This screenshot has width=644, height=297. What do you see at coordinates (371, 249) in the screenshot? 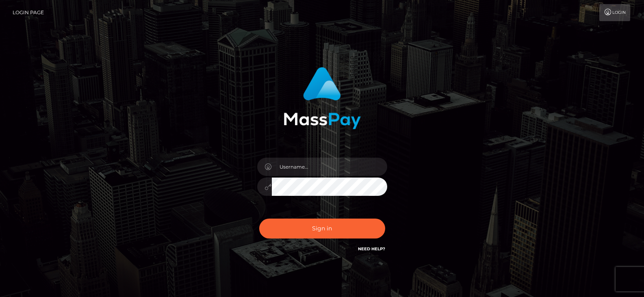
I see `a: Need Help?` at bounding box center [371, 249].